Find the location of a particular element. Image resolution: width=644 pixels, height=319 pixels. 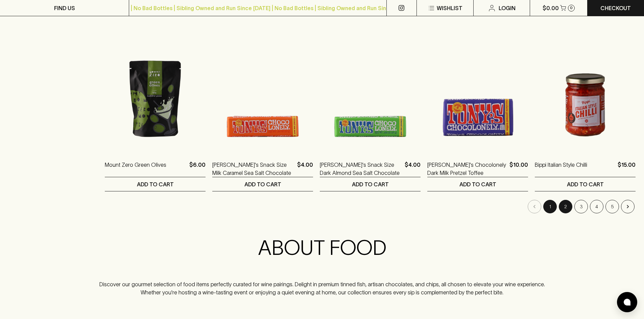

p: $0.00 is located at coordinates (551, 8).